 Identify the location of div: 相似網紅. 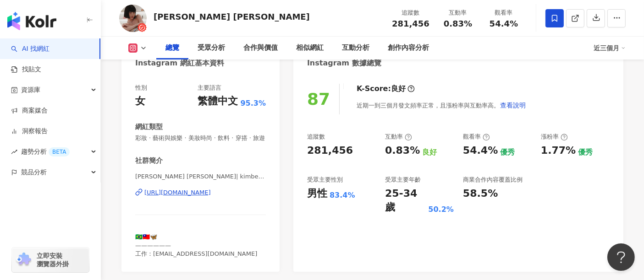
(310, 48).